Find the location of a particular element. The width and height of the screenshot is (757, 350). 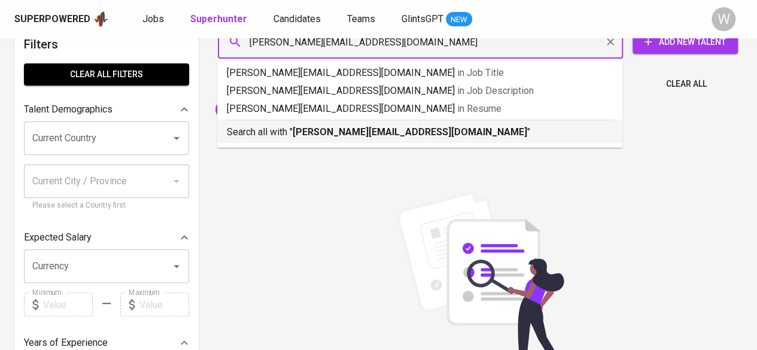

span: in Resume is located at coordinates (479, 108).